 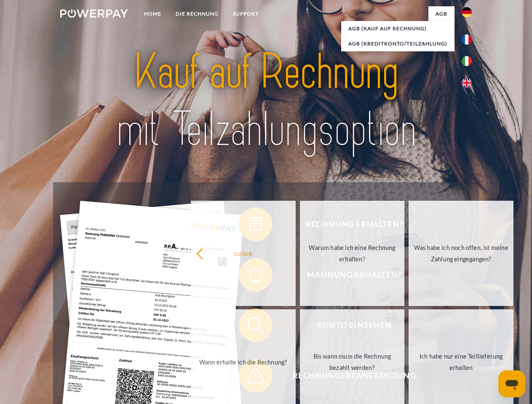 I want to click on div: Ich habe nur eine Teillieferung erhalten, so click(x=461, y=362).